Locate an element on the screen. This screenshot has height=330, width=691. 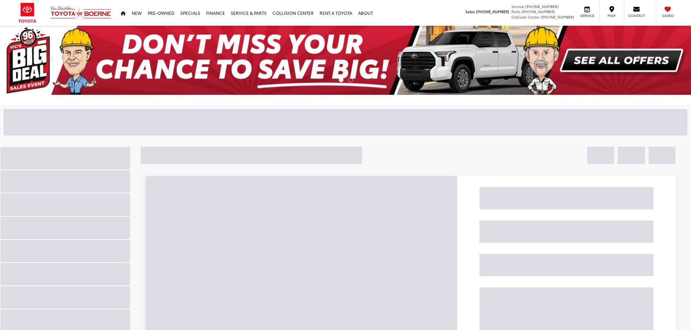
span: Sales is located at coordinates (470, 11).